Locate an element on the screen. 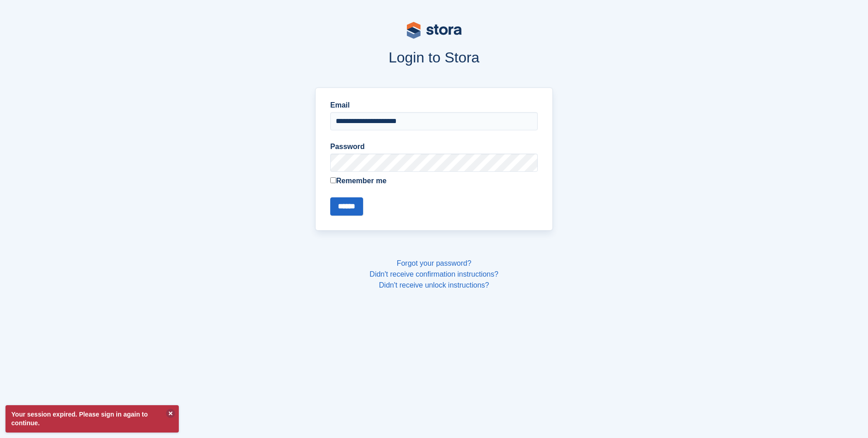  a: Didn't receive unlock instructions? is located at coordinates (434, 285).